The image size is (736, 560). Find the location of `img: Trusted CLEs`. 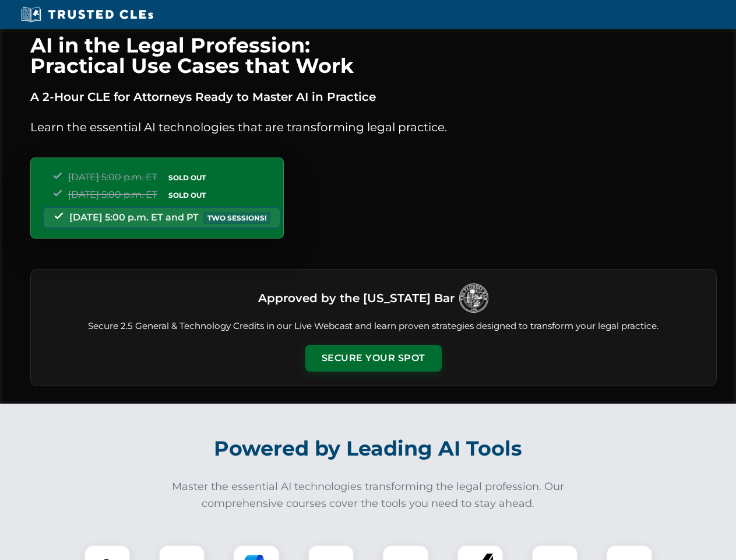

img: Trusted CLEs is located at coordinates (87, 14).